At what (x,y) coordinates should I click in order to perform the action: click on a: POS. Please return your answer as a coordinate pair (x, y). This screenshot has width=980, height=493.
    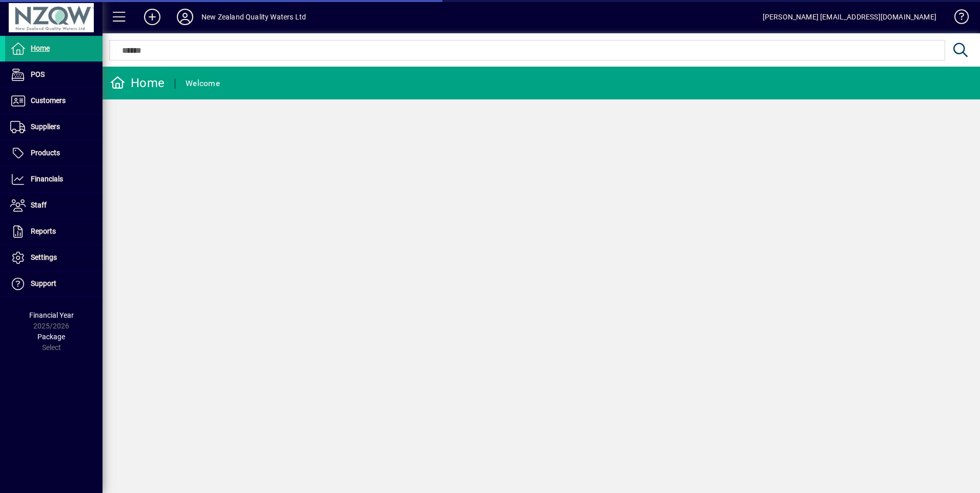
    Looking at the image, I should click on (54, 75).